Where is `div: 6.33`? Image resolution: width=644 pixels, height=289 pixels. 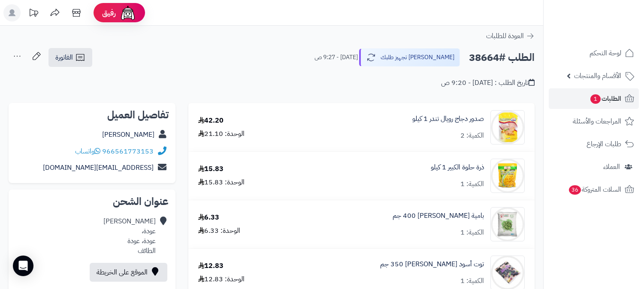
div: 6.33 is located at coordinates (209, 217).